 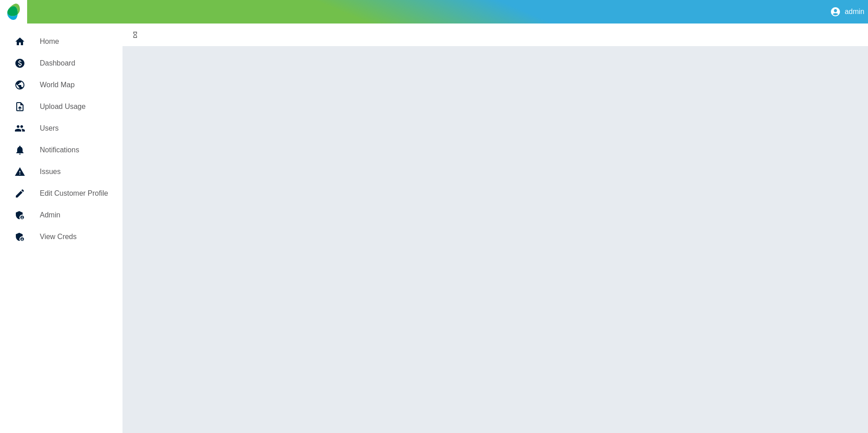 What do you see at coordinates (847, 12) in the screenshot?
I see `button: admin` at bounding box center [847, 12].